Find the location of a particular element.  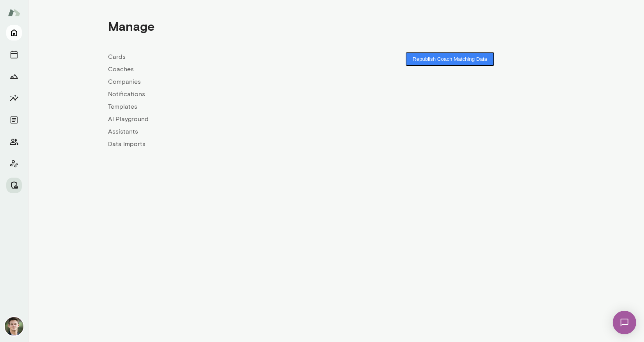

a: Coaches is located at coordinates (222, 69).